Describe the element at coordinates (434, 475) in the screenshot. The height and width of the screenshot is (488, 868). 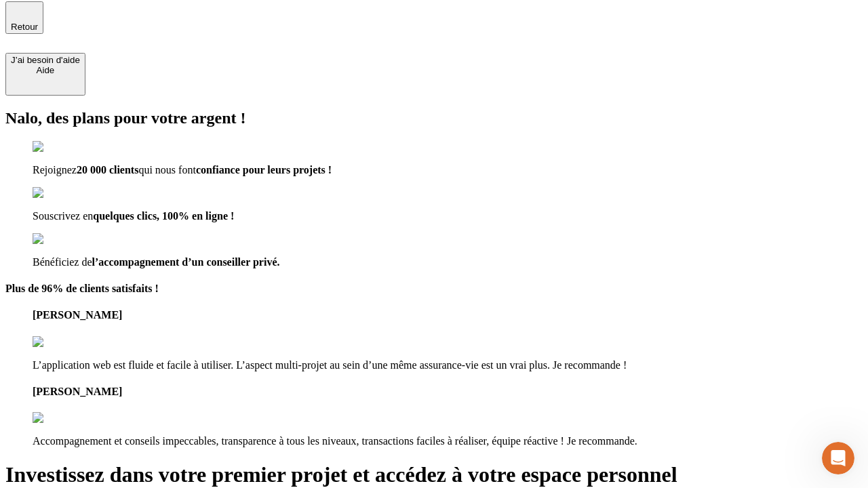
I see `h1: Investissez dans votre premier projet et accédez à votre espace personnel` at that location.